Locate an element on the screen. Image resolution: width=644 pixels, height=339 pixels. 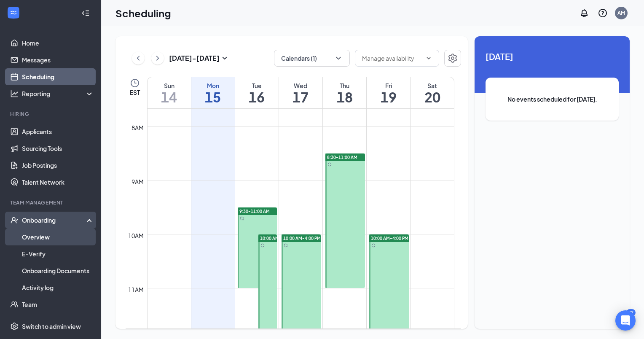
a: September 15, 2025 is located at coordinates (213, 93).